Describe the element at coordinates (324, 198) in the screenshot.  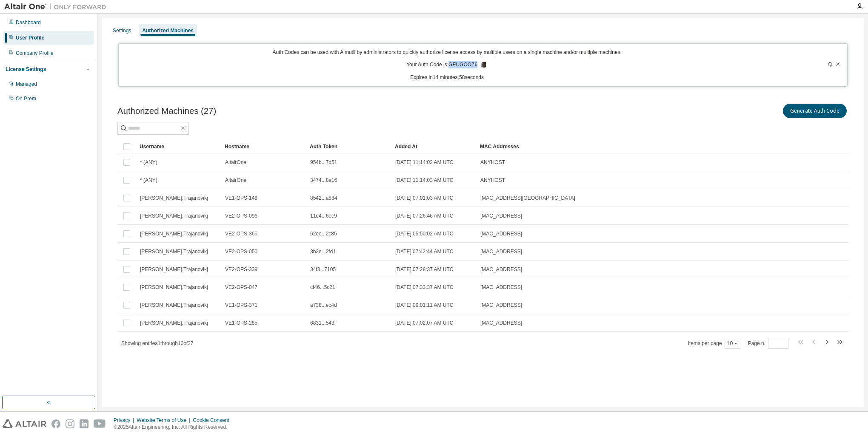
I see `span: 8542...a884` at that location.